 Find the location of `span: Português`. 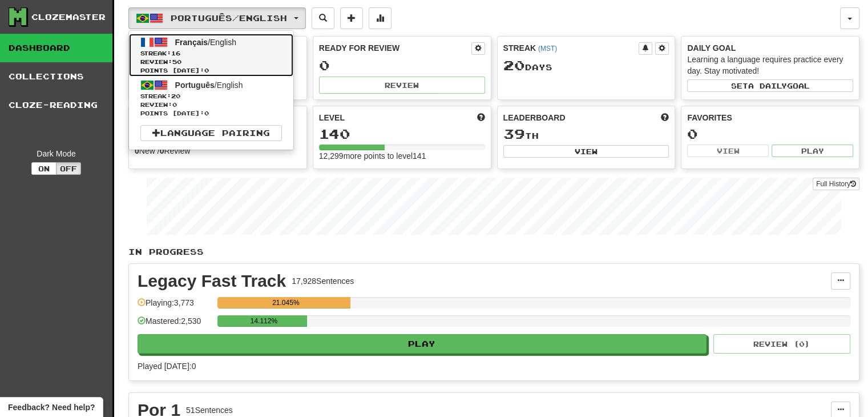

span: Português is located at coordinates (195, 85).